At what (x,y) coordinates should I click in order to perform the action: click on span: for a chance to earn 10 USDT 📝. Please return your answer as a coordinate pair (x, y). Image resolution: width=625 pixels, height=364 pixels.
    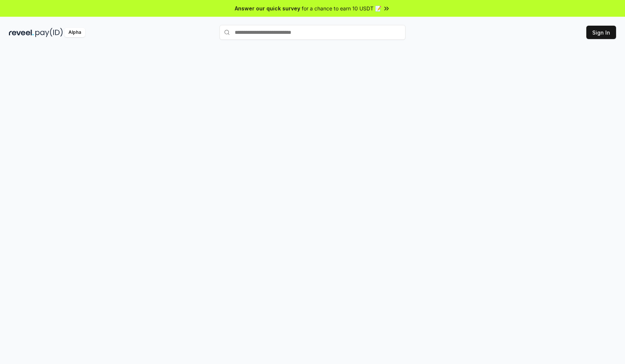
    Looking at the image, I should click on (342, 8).